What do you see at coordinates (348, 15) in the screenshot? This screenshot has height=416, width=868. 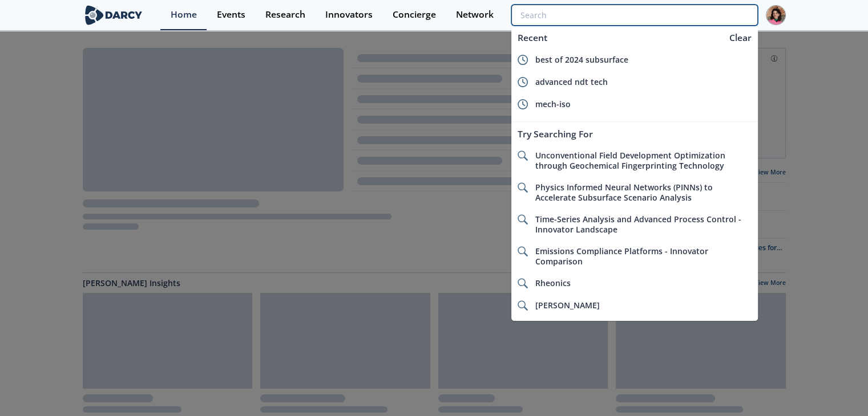 I see `div: Innovators` at bounding box center [348, 15].